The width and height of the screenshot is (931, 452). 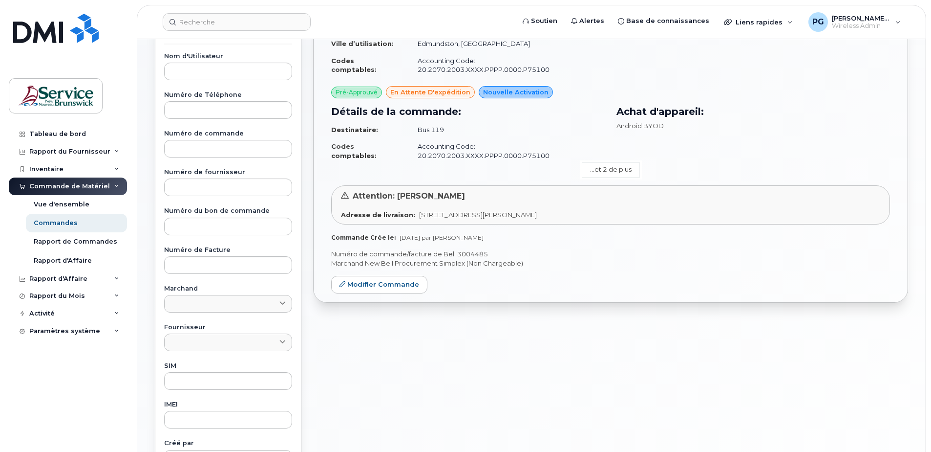 What do you see at coordinates (818, 22) in the screenshot?
I see `span: PG` at bounding box center [818, 22].